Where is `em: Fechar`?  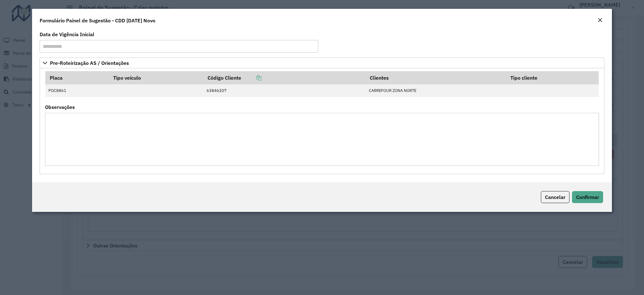 em: Fechar is located at coordinates (600, 20).